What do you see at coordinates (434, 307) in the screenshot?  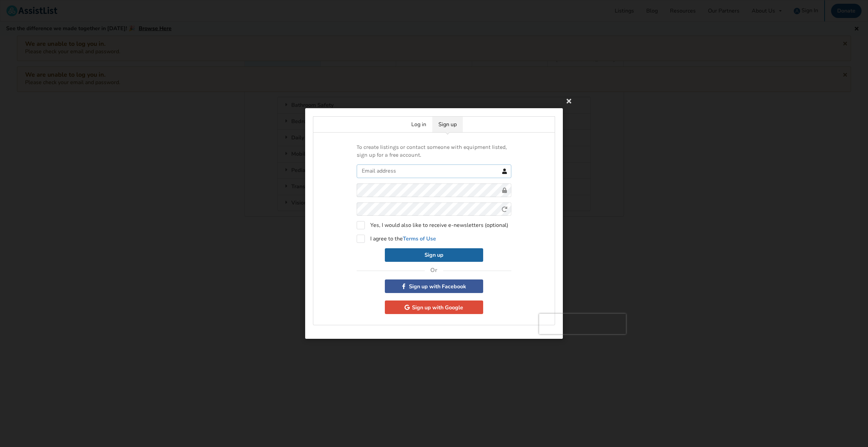 I see `button: Sign up with Google` at bounding box center [434, 307].